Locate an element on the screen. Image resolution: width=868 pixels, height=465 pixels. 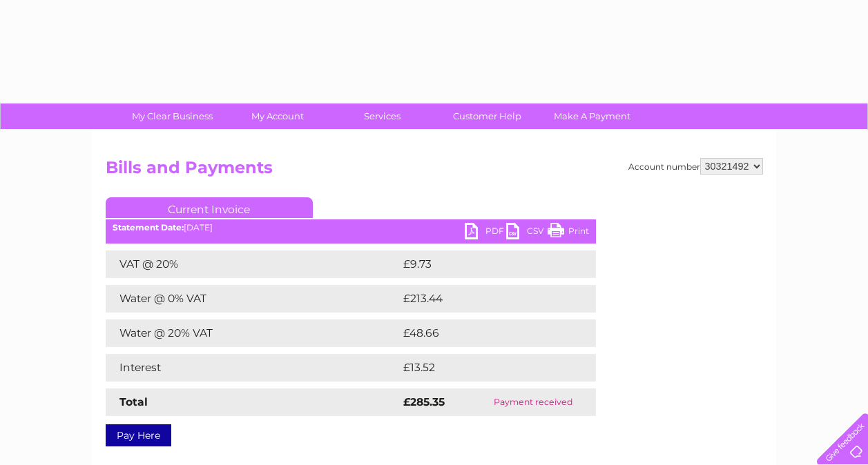
a: Print is located at coordinates (568, 232).